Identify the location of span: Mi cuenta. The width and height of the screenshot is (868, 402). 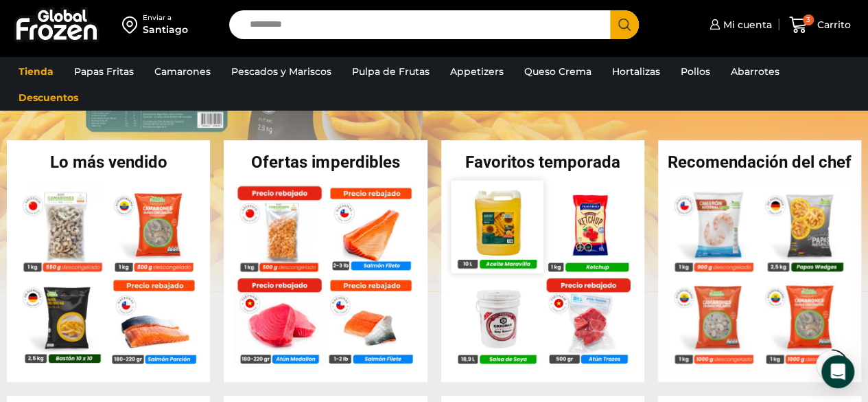
(746, 24).